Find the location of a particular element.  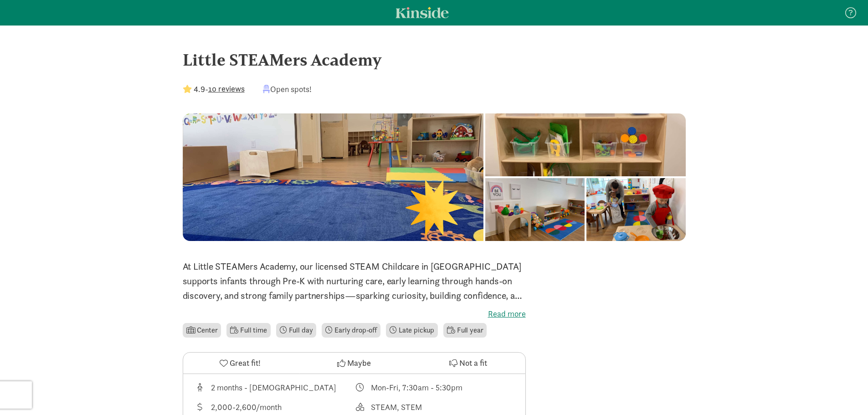

li: Full time is located at coordinates (249, 330).